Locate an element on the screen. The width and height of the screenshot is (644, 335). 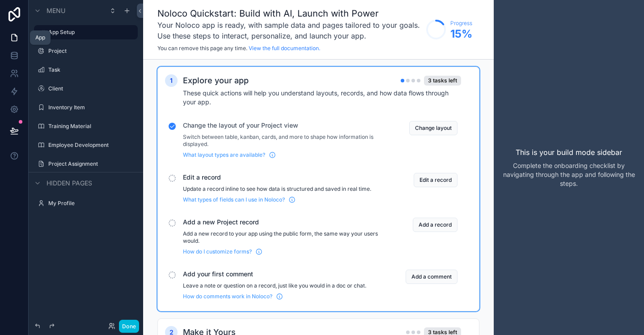
a: Client is located at coordinates (90, 89).